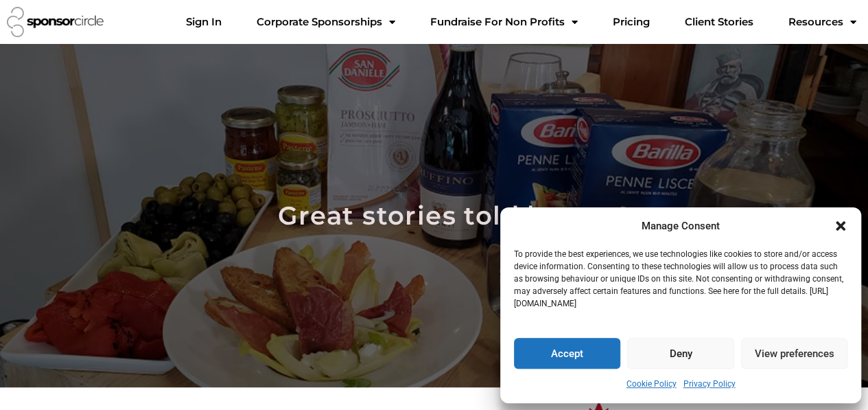 The height and width of the screenshot is (410, 868). Describe the element at coordinates (325, 22) in the screenshot. I see `a: Corporate SponsorshipsMenu Toggle` at that location.